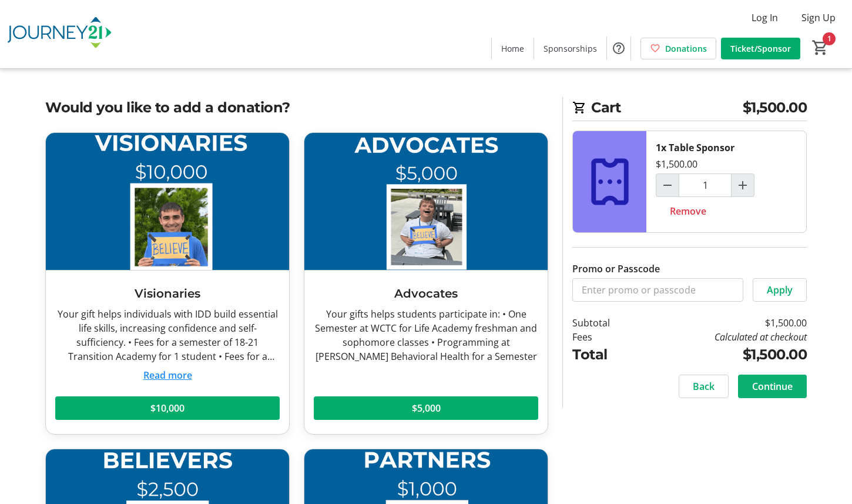 The width and height of the screenshot is (852, 504). What do you see at coordinates (690, 109) in the screenshot?
I see `h2: Cart` at bounding box center [690, 109].